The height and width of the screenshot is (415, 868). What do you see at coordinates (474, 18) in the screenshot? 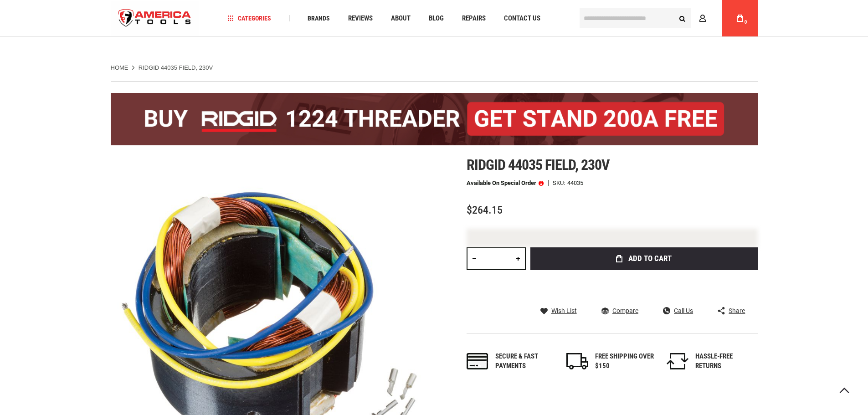
I see `a: Repairs` at bounding box center [474, 18].